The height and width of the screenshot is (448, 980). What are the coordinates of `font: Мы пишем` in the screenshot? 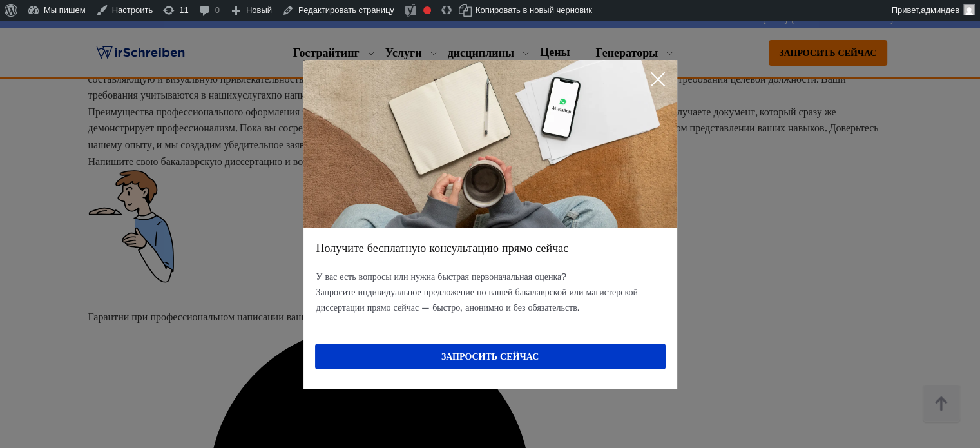 It's located at (64, 9).